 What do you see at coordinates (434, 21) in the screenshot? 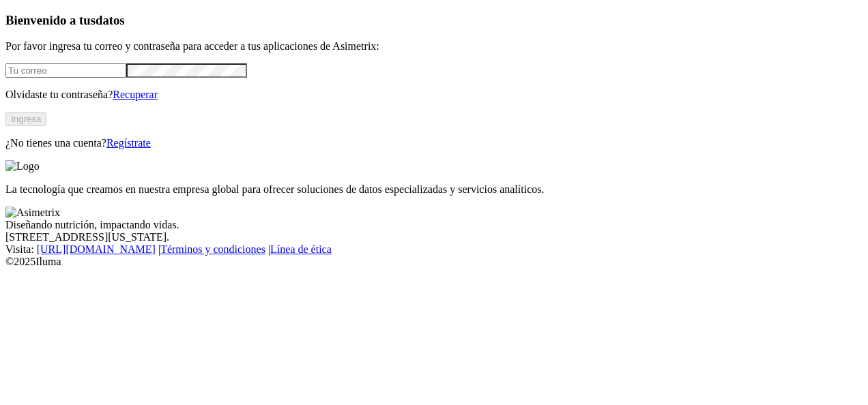
I see `h3: Bienvenido a tus` at bounding box center [434, 21].